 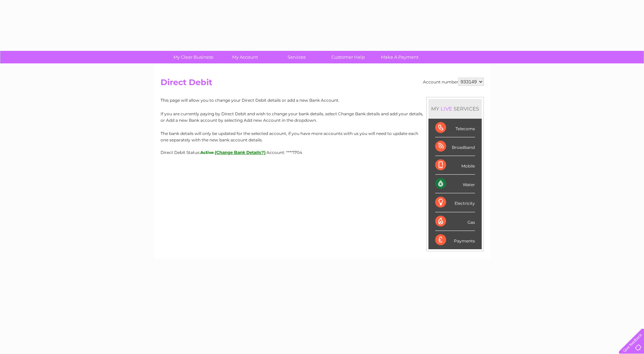 I want to click on div: Broadband, so click(x=455, y=147).